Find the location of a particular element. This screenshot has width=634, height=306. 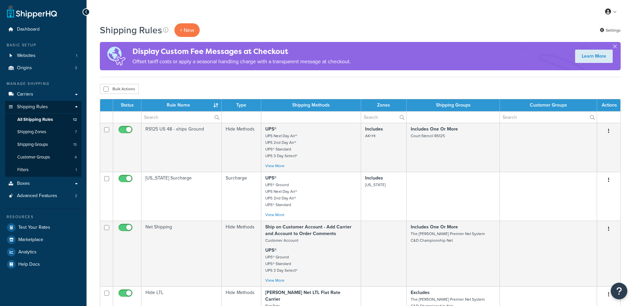

td: Net Shipping is located at coordinates (181, 253).